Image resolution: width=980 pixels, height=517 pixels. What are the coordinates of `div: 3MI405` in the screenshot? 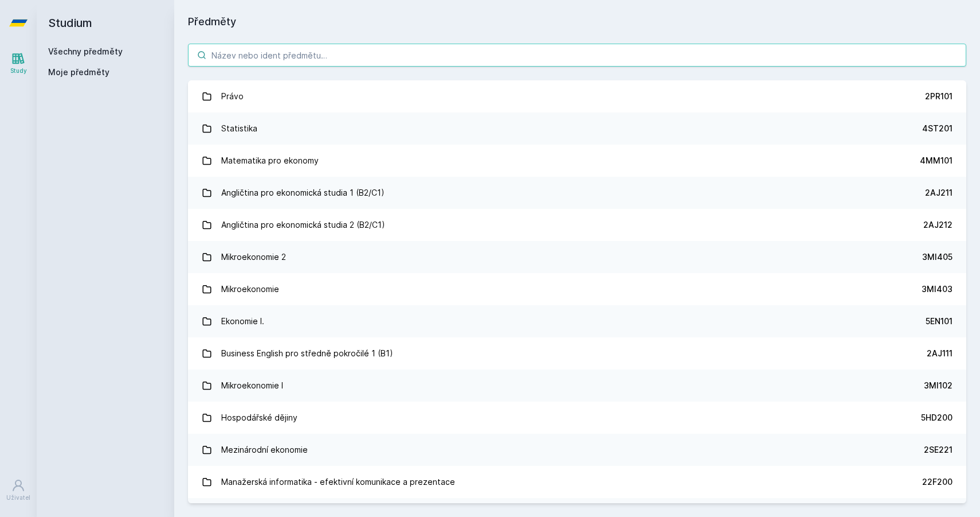 It's located at (937, 257).